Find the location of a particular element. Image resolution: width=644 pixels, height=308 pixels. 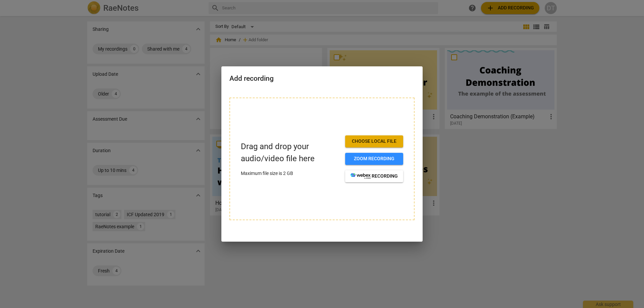

button: Choose local file is located at coordinates (374, 141).